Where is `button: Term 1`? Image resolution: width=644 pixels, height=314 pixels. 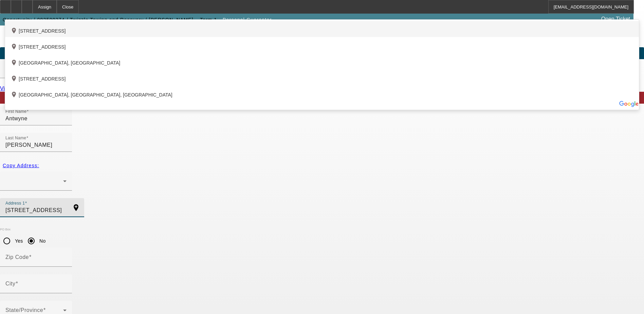 button: Term 1 is located at coordinates (209, 20).